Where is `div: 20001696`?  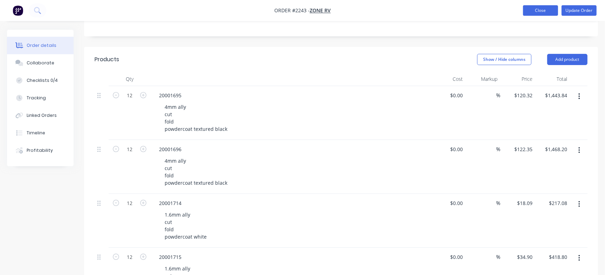
div: 20001696 is located at coordinates (170, 149).